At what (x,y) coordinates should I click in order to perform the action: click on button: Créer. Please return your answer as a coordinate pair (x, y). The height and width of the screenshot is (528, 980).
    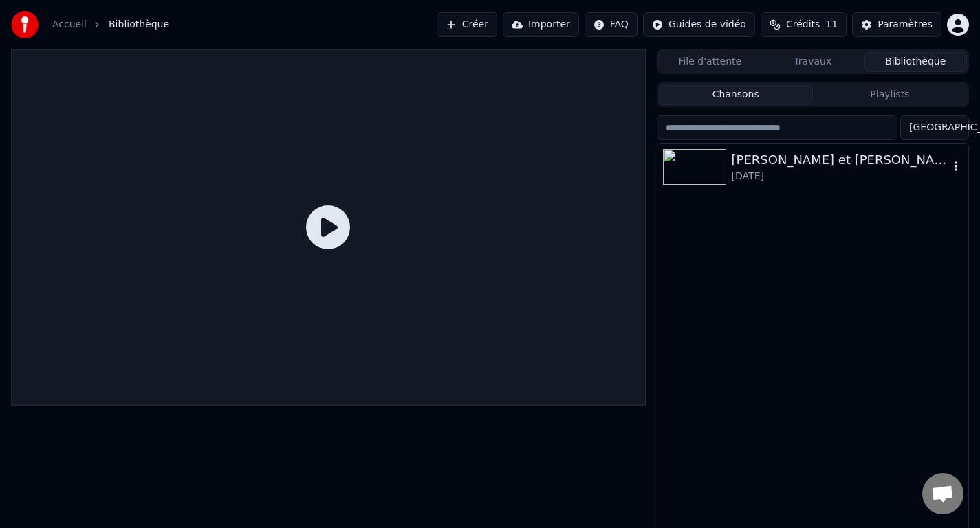
    Looking at the image, I should click on (466, 25).